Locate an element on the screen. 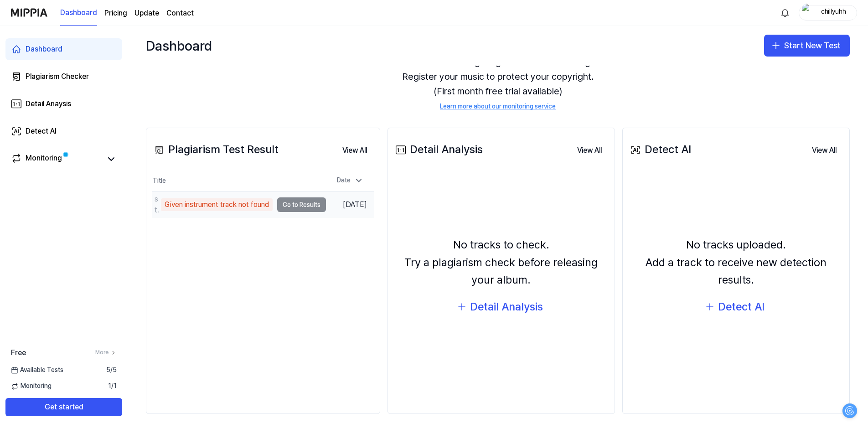 The height and width of the screenshot is (429, 868). button: Get started is located at coordinates (64, 407).